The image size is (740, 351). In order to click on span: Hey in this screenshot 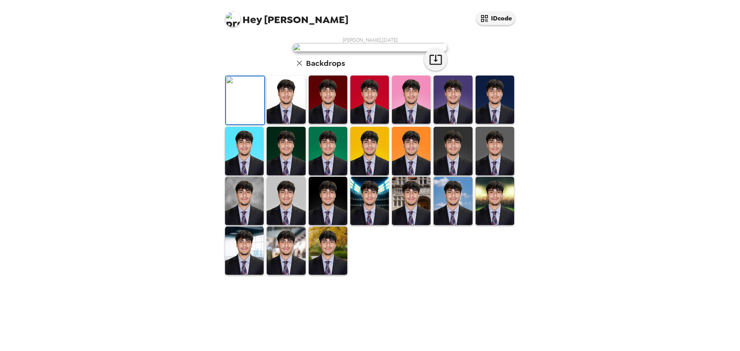, I will do `click(252, 20)`.